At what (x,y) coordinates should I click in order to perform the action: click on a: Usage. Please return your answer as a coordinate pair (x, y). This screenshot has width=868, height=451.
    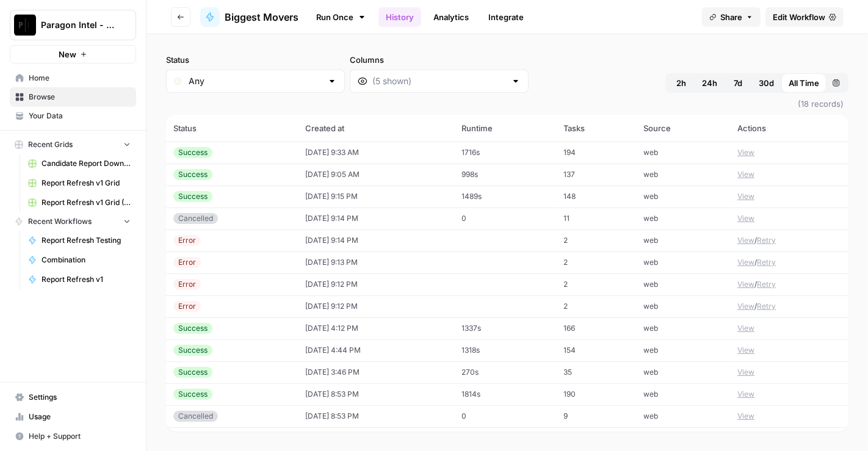
    Looking at the image, I should click on (73, 417).